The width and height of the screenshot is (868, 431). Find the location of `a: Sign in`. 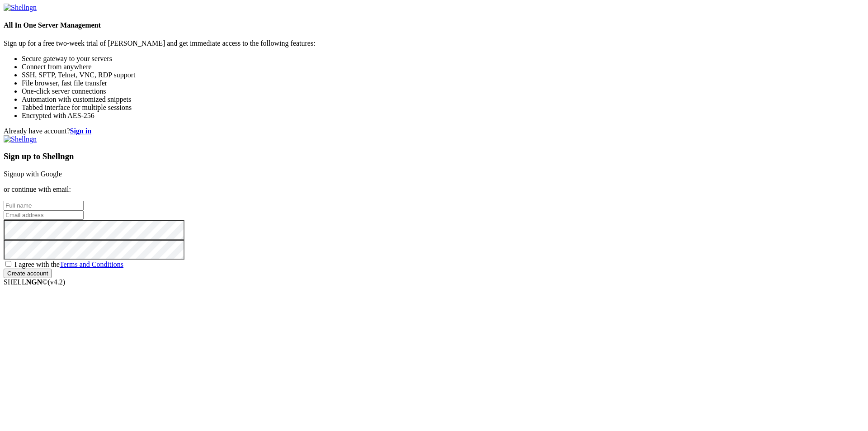

a: Sign in is located at coordinates (81, 131).